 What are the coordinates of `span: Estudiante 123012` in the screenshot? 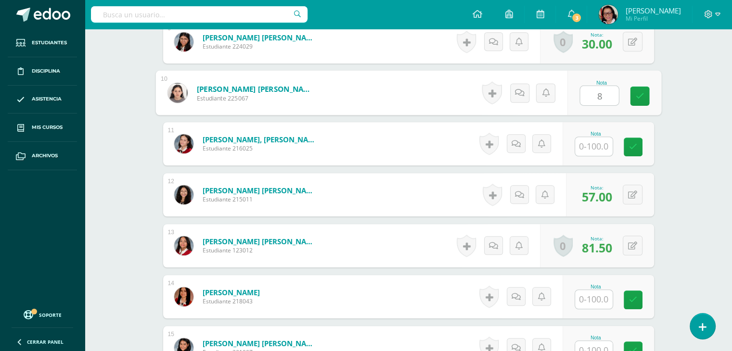 It's located at (260, 250).